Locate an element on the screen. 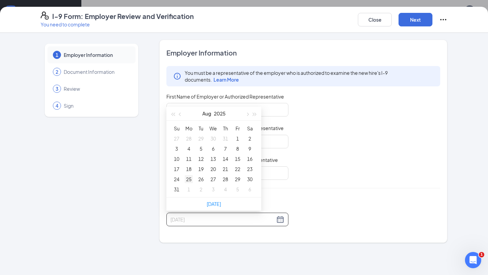 Image resolution: width=488 pixels, height=275 pixels. td: 2025-09-01 is located at coordinates (189, 189).